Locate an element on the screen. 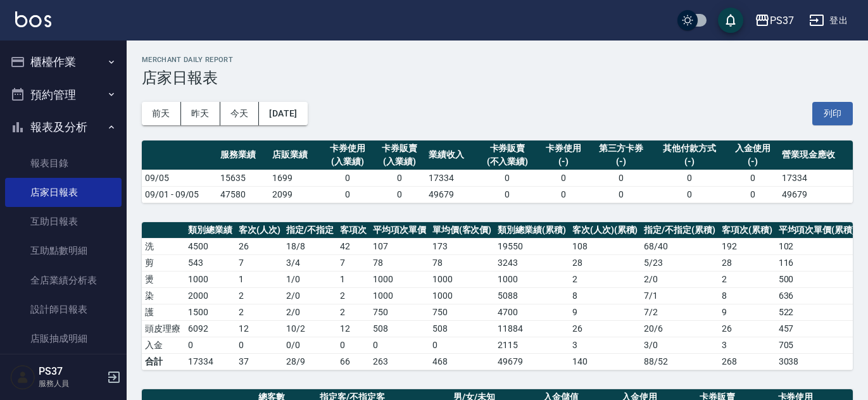  td: 1 / 0 is located at coordinates (310, 279).